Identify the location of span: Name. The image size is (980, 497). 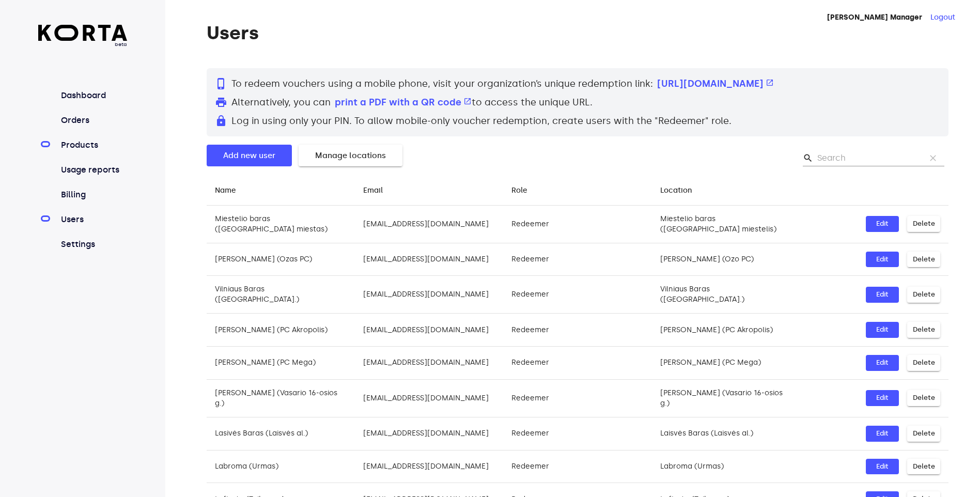
(232, 191).